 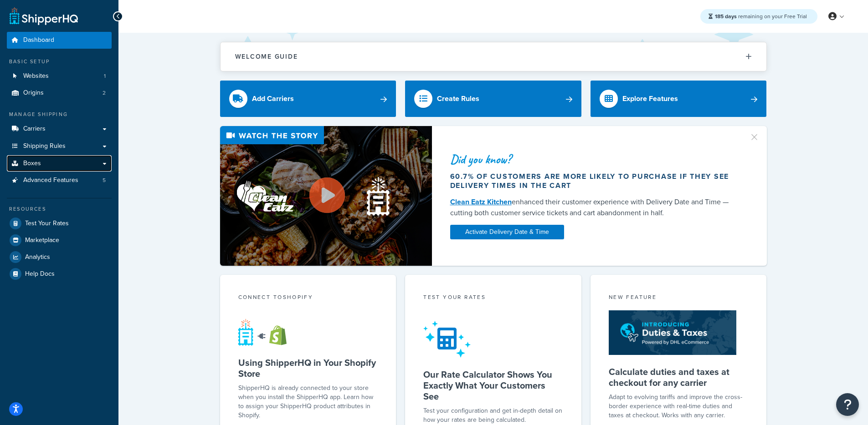 What do you see at coordinates (32, 164) in the screenshot?
I see `span: Boxes` at bounding box center [32, 164].